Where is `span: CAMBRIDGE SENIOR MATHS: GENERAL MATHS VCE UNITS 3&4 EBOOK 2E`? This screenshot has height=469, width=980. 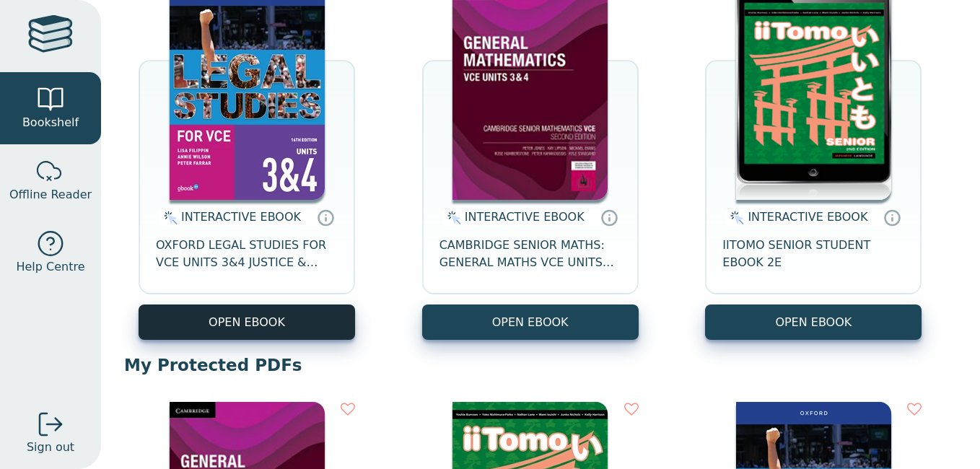
span: CAMBRIDGE SENIOR MATHS: GENERAL MATHS VCE UNITS 3&4 EBOOK 2E is located at coordinates (530, 254).